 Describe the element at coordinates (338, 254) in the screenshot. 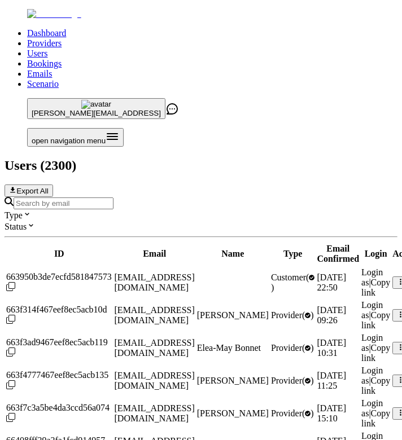

I see `th: Email Confirmed` at that location.